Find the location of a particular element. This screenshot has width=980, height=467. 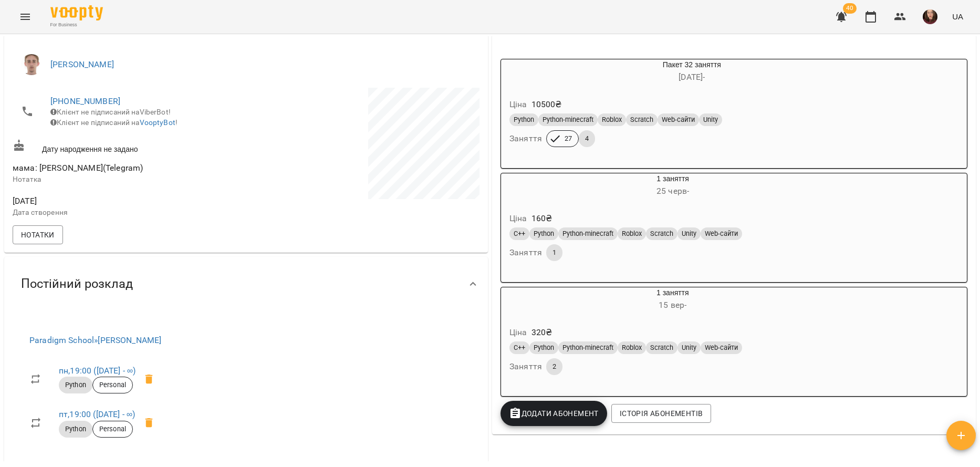

span: Клієнт не підписаний на ! is located at coordinates (114, 122).